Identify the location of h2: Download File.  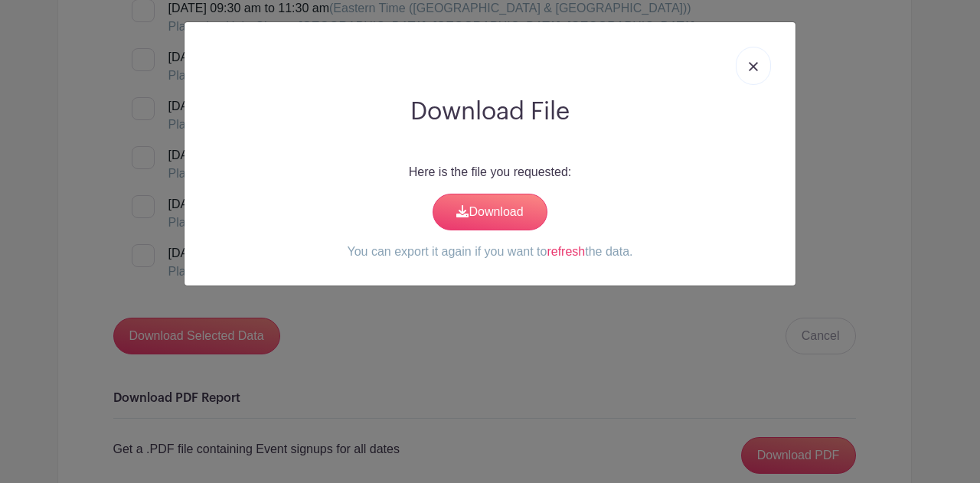
(490, 112).